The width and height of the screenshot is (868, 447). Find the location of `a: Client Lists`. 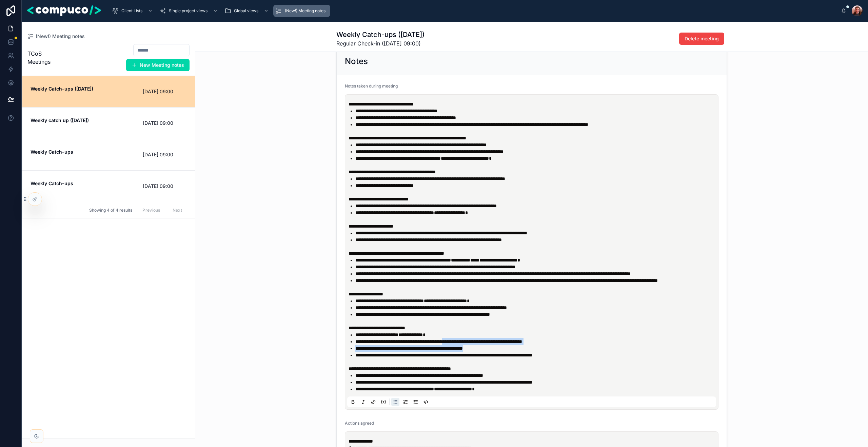

a: Client Lists is located at coordinates (133, 11).